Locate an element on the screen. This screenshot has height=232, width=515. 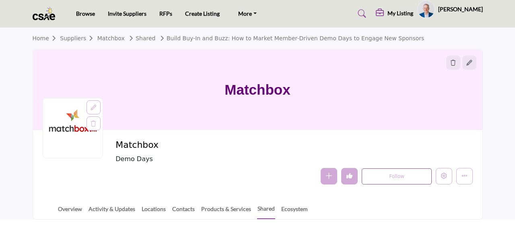
a: Suppliers is located at coordinates (78, 38).